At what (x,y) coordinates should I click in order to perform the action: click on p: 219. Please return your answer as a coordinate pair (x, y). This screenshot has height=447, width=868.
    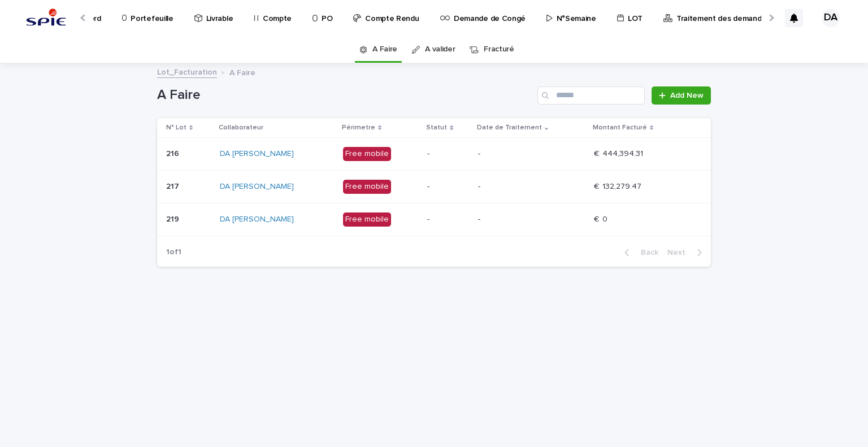
    Looking at the image, I should click on (174, 218).